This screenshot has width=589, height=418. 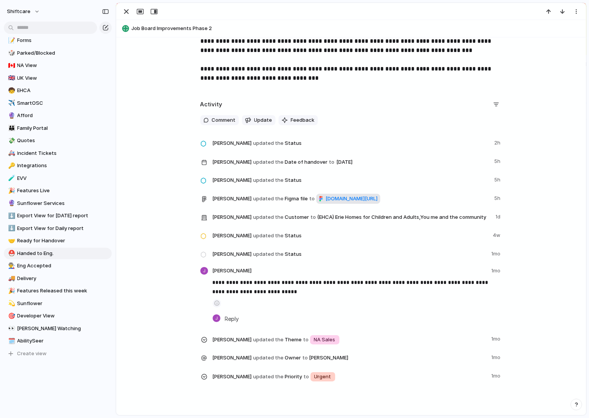 What do you see at coordinates (350, 376) in the screenshot?
I see `span: Priority` at bounding box center [350, 376].